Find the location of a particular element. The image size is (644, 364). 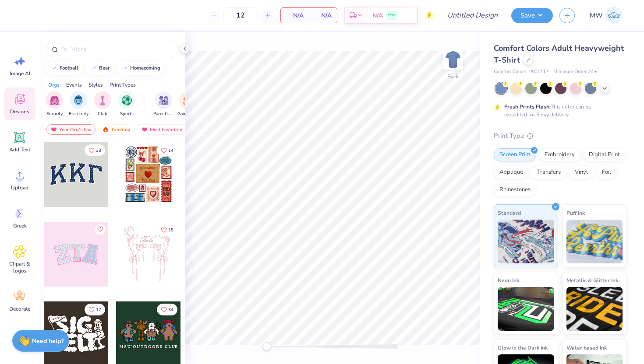

span: Glow in the Dark Ink is located at coordinates (523, 347).